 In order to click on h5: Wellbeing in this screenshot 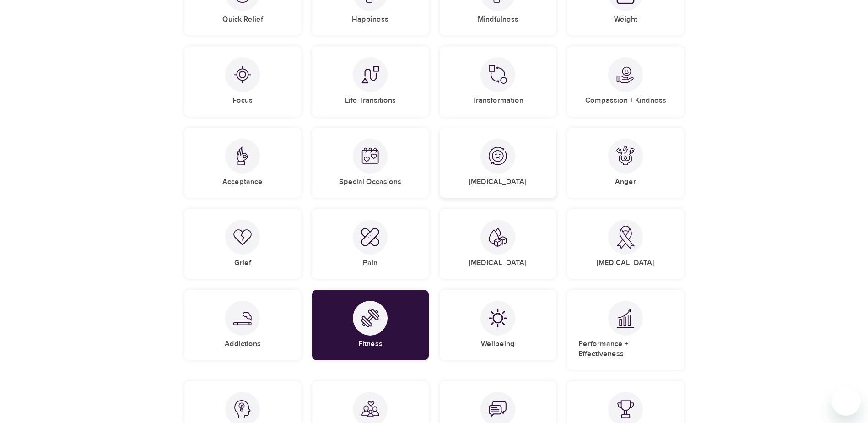, I will do `click(498, 344)`.